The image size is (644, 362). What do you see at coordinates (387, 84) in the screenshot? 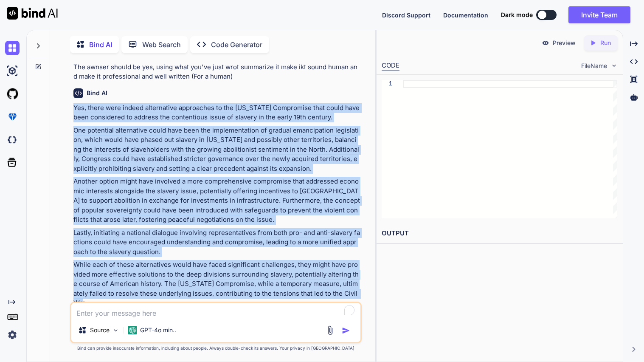
I see `div: 1` at bounding box center [387, 84].